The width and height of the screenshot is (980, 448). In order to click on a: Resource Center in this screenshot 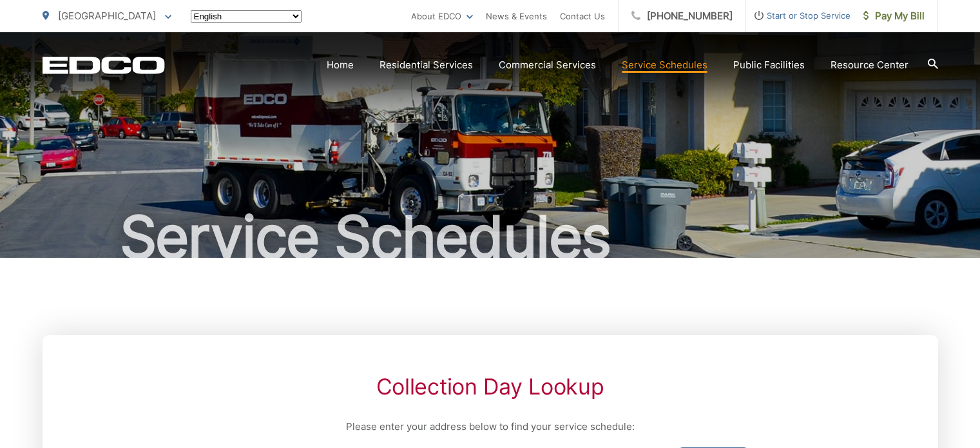, I will do `click(869, 65)`.